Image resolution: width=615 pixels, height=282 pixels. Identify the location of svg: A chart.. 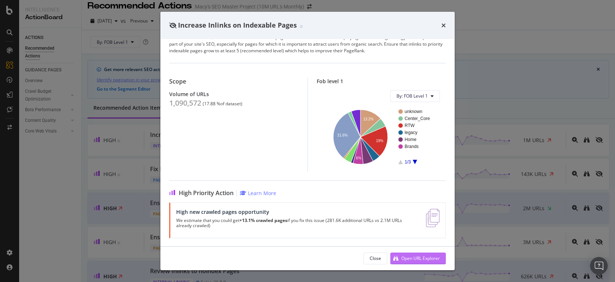
(380, 136).